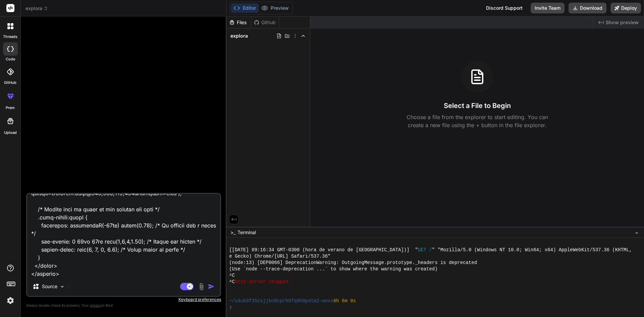  What do you see at coordinates (477, 106) in the screenshot?
I see `h3: Select a File to Begin` at bounding box center [477, 106].